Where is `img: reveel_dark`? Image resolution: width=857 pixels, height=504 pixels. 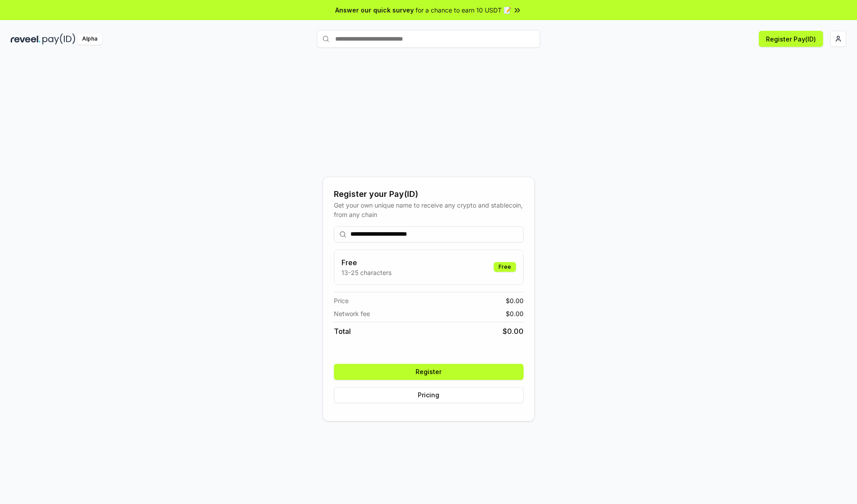 img: reveel_dark is located at coordinates (25, 39).